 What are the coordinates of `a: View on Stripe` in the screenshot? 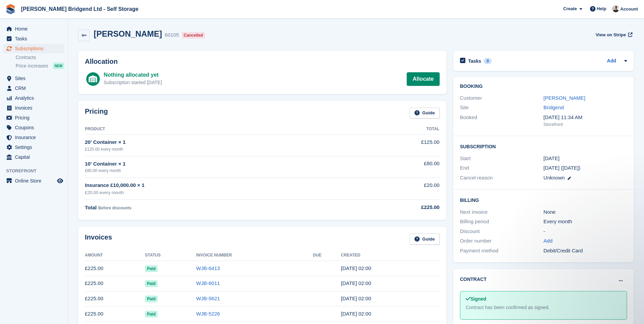 It's located at (613, 35).